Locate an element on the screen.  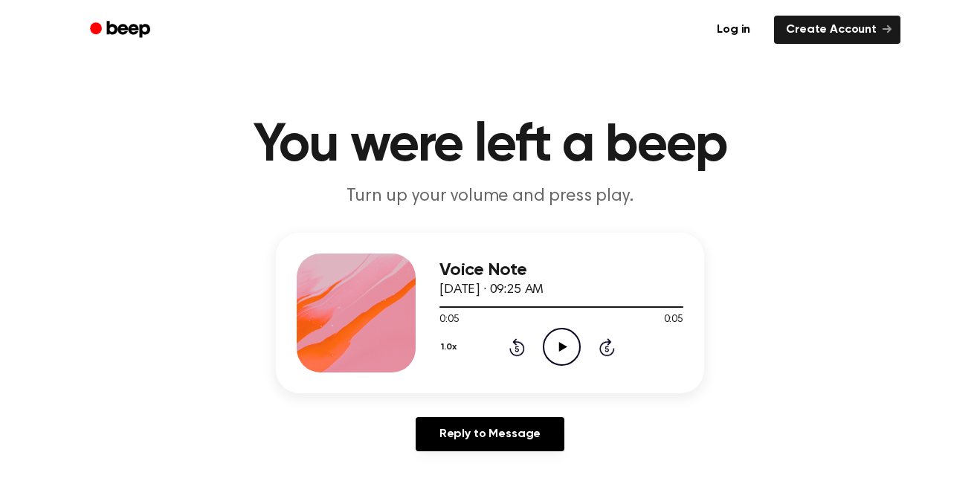
p: Turn up your volume and press play. is located at coordinates (490, 197).